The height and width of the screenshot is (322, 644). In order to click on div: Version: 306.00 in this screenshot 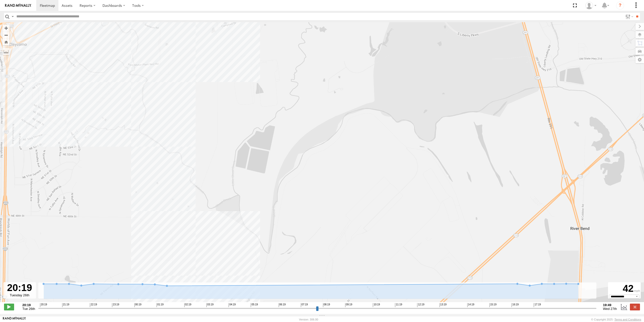, I will do `click(309, 319)`.